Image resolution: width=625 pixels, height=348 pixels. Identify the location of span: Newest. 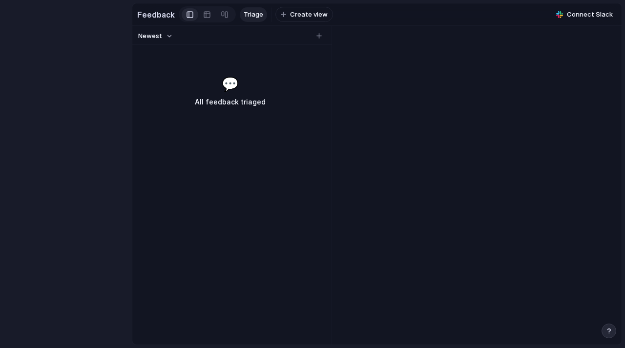
(150, 36).